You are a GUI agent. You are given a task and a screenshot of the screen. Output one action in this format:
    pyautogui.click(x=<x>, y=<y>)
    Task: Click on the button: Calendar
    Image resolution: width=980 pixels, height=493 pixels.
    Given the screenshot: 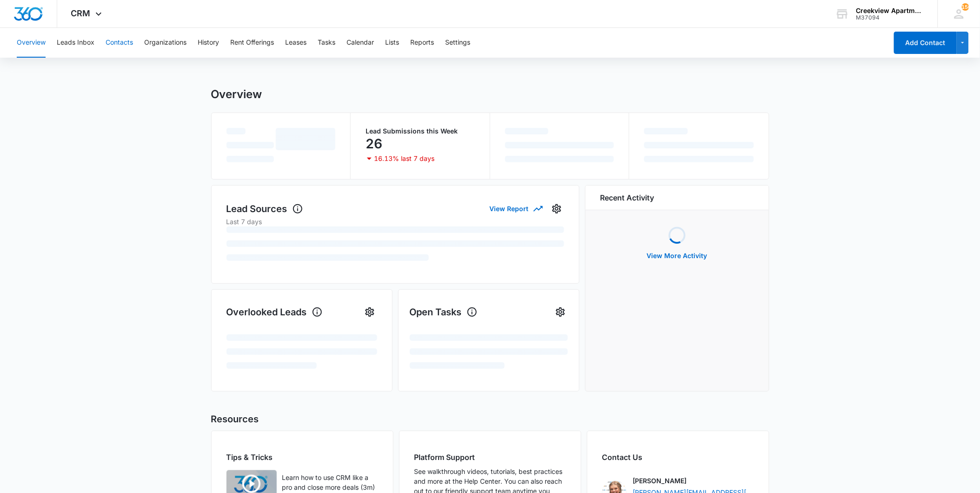 What is the action you would take?
    pyautogui.click(x=360, y=43)
    